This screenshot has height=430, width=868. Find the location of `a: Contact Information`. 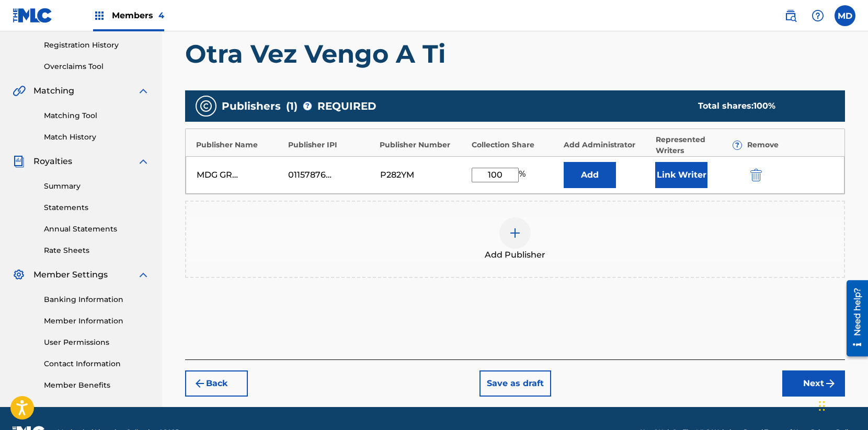

a: Contact Information is located at coordinates (96, 364).